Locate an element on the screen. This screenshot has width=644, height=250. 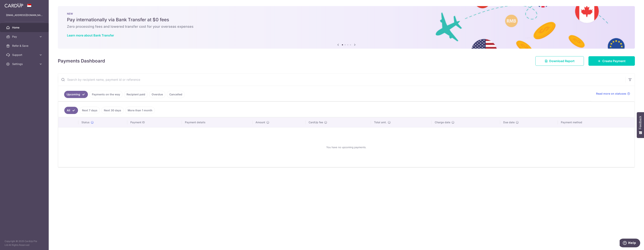
span: Settings is located at coordinates (25, 64).